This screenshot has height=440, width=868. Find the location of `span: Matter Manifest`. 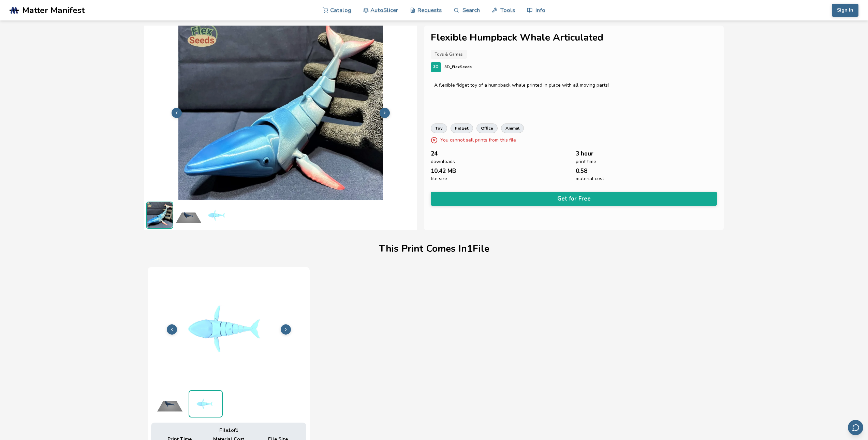

span: Matter Manifest is located at coordinates (53, 10).